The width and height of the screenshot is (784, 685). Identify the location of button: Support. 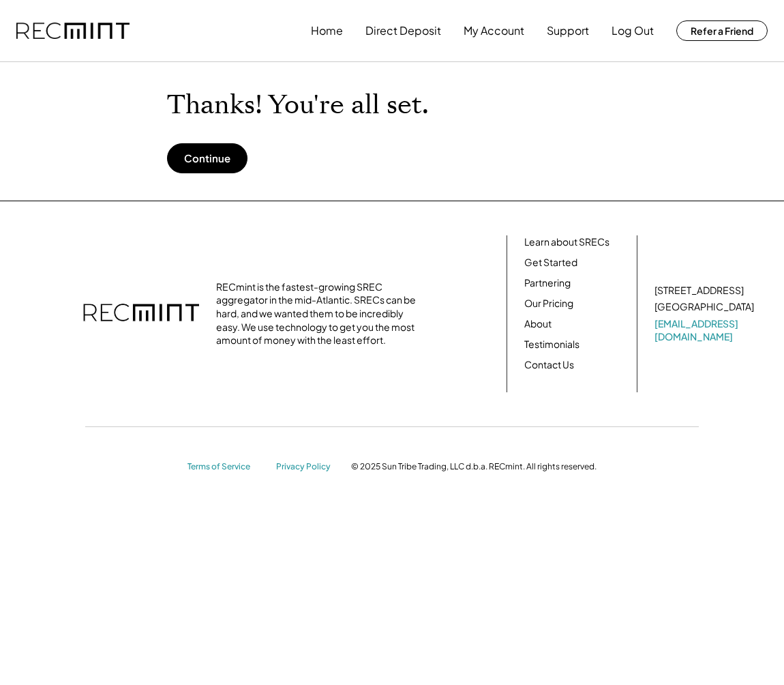
(568, 30).